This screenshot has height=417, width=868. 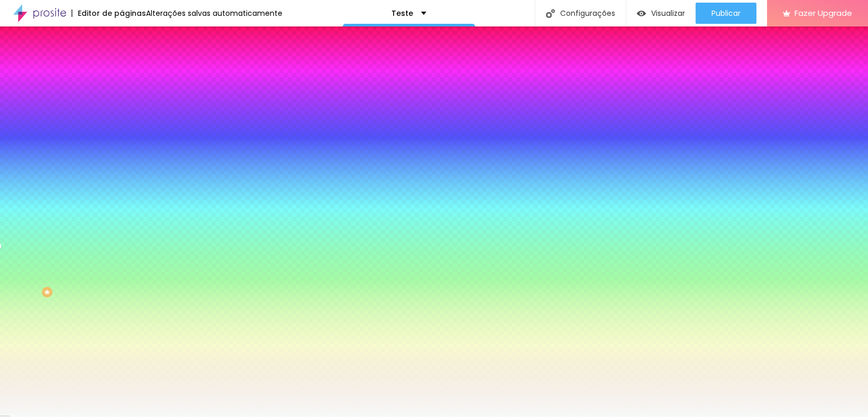 I want to click on div: Alterações salvas automaticamente, so click(x=214, y=14).